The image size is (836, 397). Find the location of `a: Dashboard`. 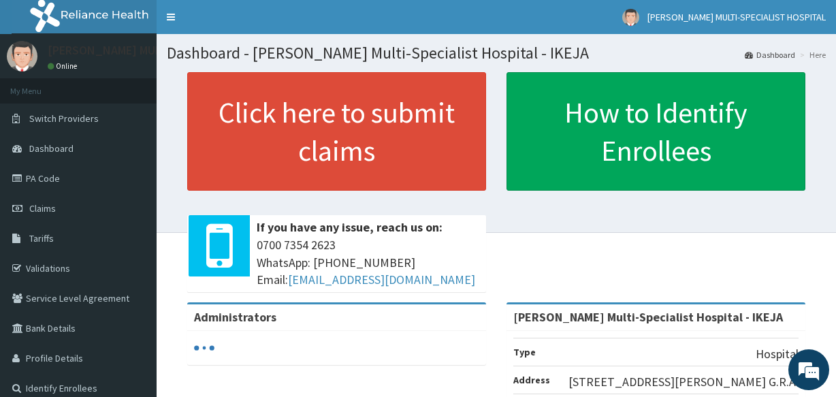

a: Dashboard is located at coordinates (770, 54).